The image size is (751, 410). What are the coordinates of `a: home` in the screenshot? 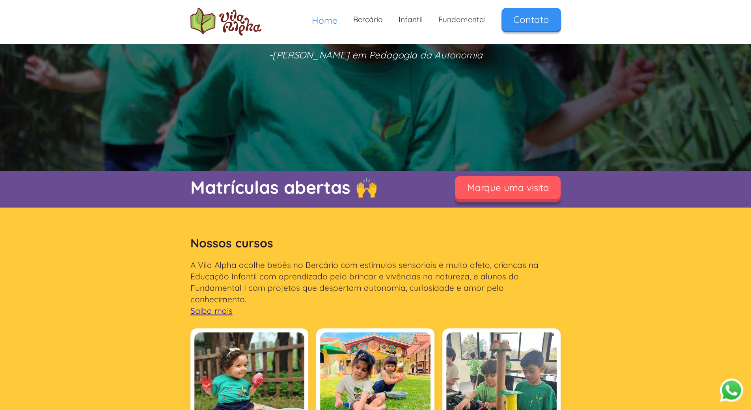 It's located at (226, 22).